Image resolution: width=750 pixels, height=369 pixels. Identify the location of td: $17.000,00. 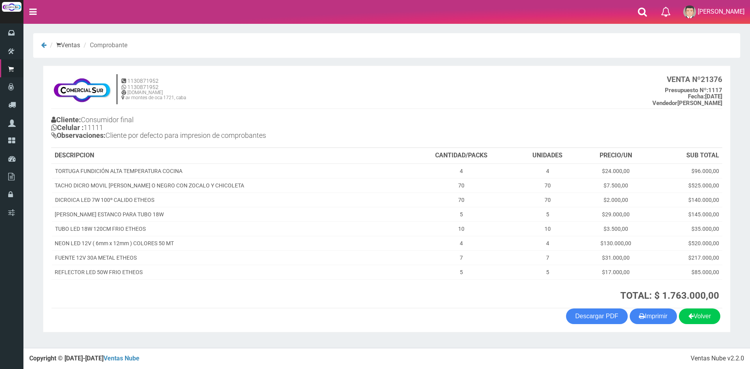
(616, 272).